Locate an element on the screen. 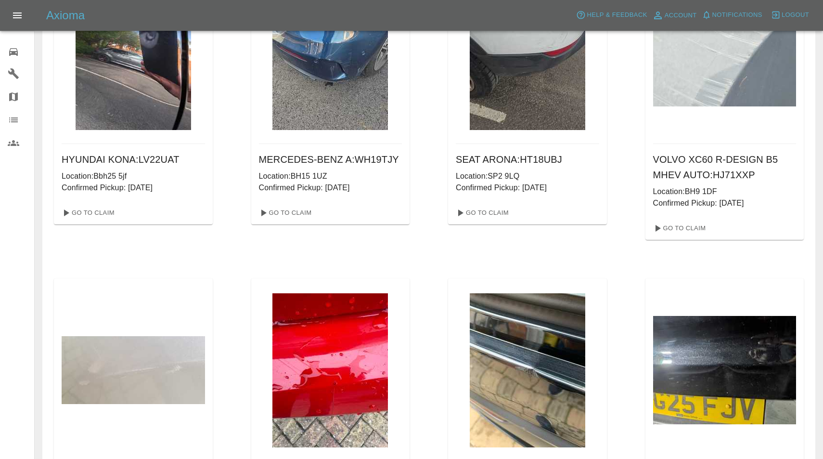  p: Location: SP2 9LQ is located at coordinates (527, 176).